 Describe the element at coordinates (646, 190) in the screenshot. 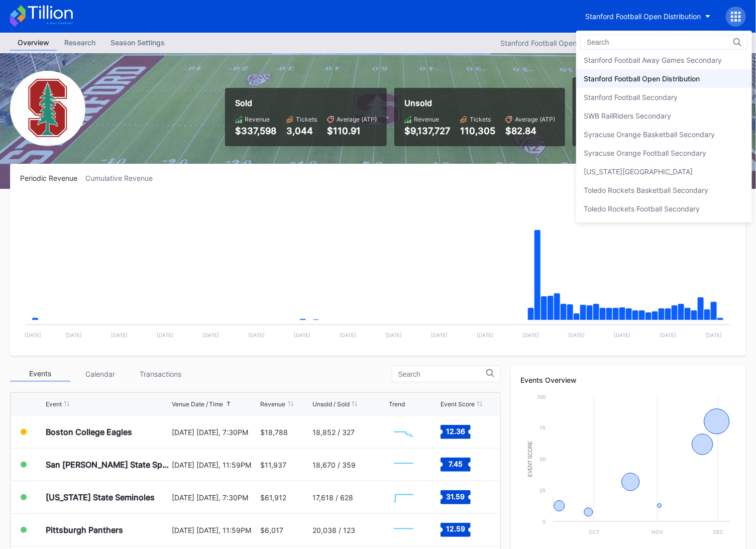

I see `div: Toledo Rockets Basketball Secondary` at that location.